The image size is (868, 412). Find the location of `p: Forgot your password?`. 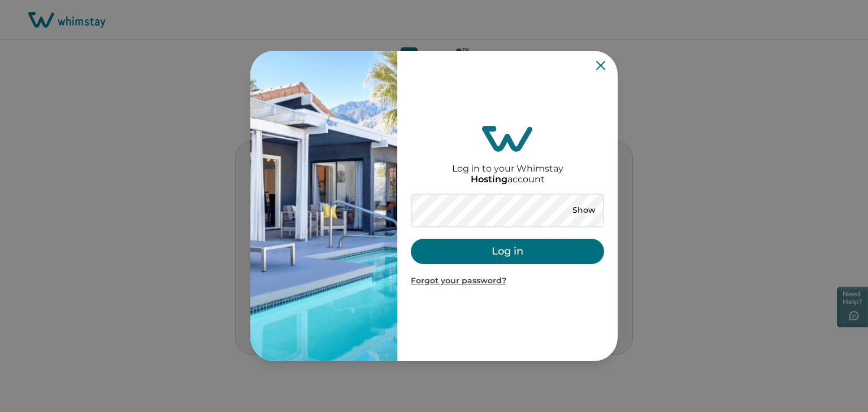

p: Forgot your password? is located at coordinates (507, 281).